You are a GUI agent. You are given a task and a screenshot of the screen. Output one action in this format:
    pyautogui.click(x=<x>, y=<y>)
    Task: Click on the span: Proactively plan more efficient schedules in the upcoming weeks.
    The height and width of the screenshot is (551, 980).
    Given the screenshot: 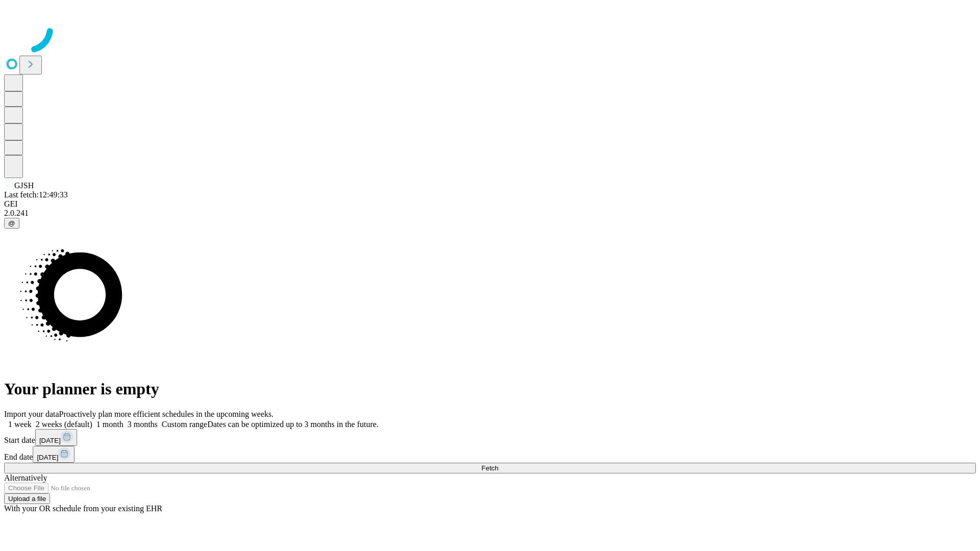 What is the action you would take?
    pyautogui.click(x=167, y=414)
    